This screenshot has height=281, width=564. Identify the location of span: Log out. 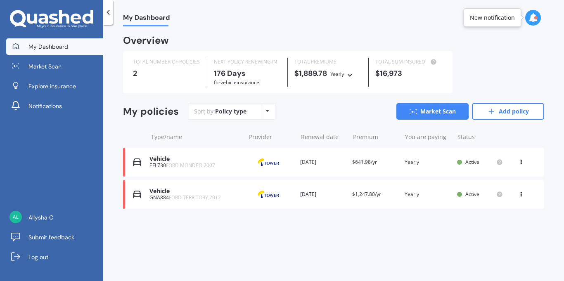
(38, 257).